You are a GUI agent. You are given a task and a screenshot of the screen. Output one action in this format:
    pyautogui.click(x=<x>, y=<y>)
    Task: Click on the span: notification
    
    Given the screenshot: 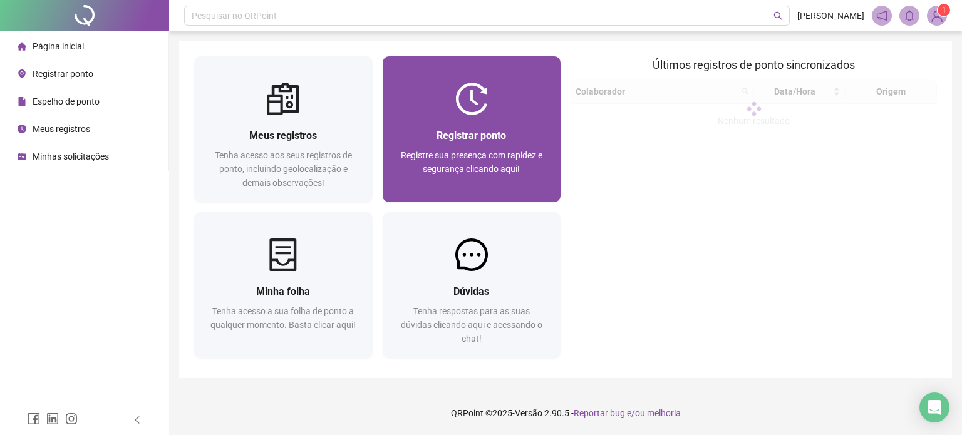 What is the action you would take?
    pyautogui.click(x=882, y=16)
    